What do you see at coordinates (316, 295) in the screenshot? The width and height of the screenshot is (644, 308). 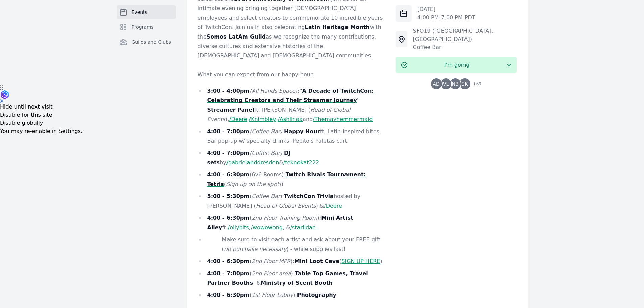 I see `strong: Photography` at bounding box center [316, 295].